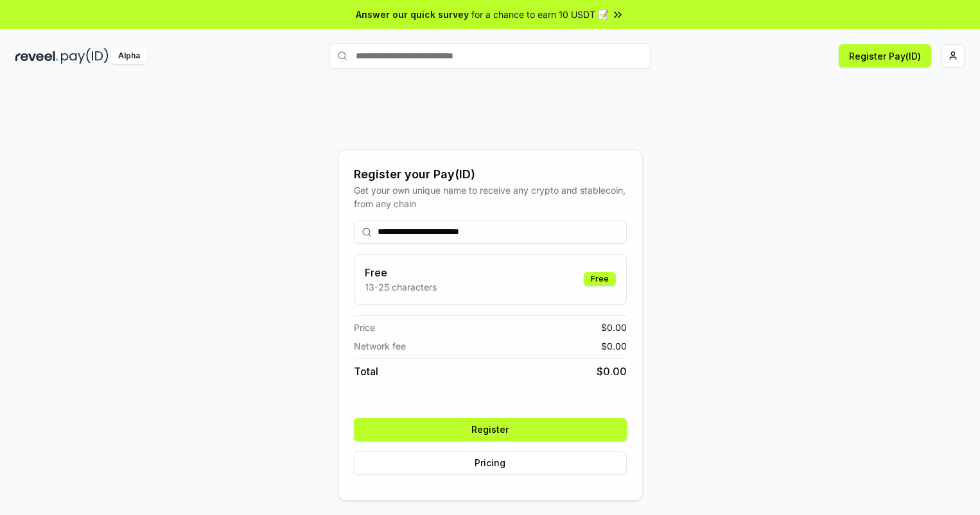 The width and height of the screenshot is (980, 515). Describe the element at coordinates (600, 279) in the screenshot. I see `div: Free` at that location.